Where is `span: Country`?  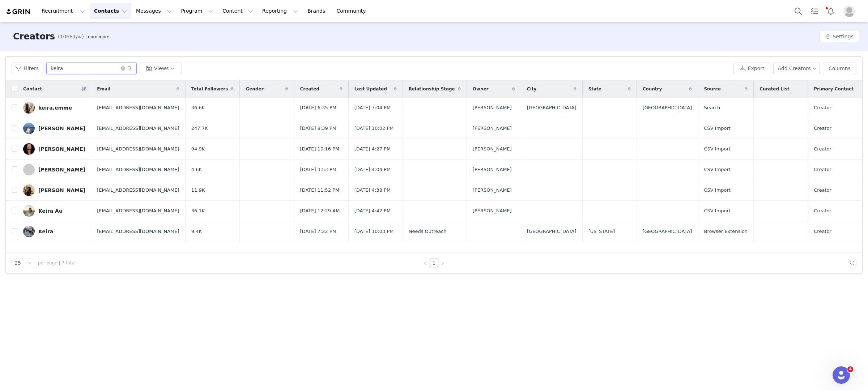
span: Country is located at coordinates (653, 89).